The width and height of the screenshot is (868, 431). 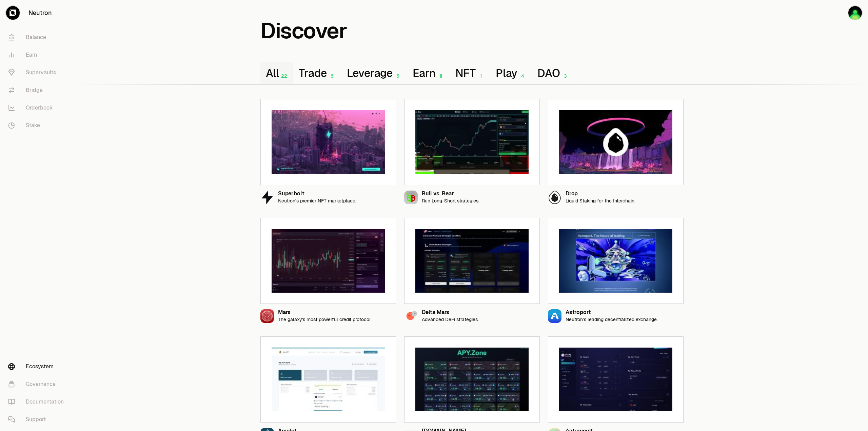 I want to click on img: Amulet preview image, so click(x=328, y=379).